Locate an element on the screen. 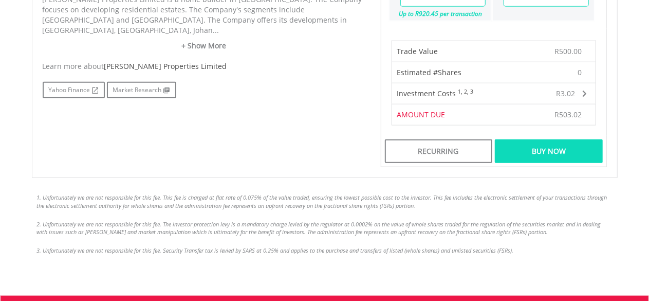 The image size is (649, 301). li: 3. Unfortunately we are not responsible for this fee. Security Transfer tax is levied by SARS at ... is located at coordinates (325, 250).